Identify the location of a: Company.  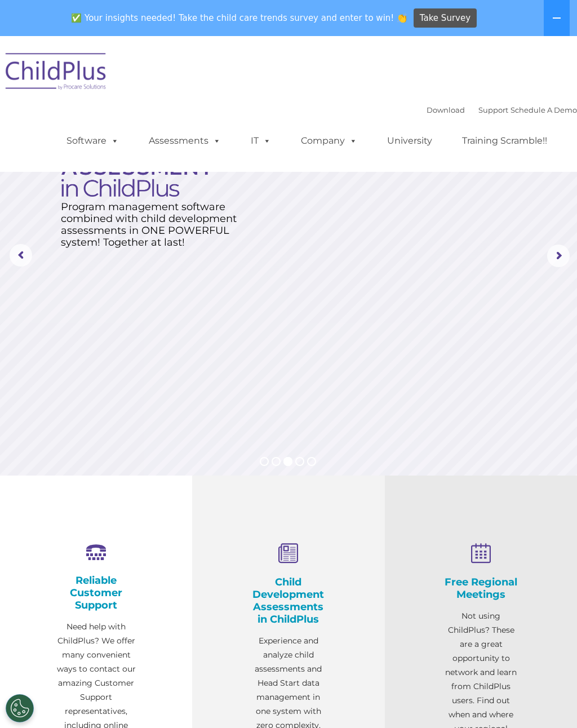
(329, 141).